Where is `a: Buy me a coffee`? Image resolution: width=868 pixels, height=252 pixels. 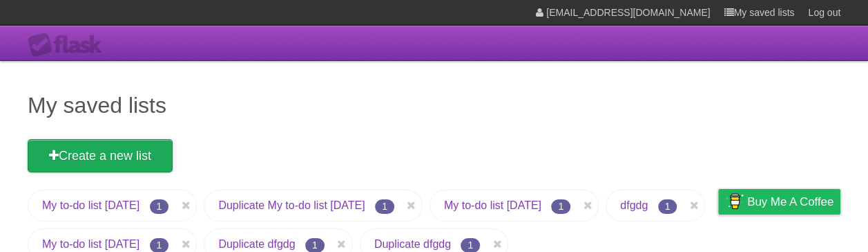 a: Buy me a coffee is located at coordinates (779, 201).